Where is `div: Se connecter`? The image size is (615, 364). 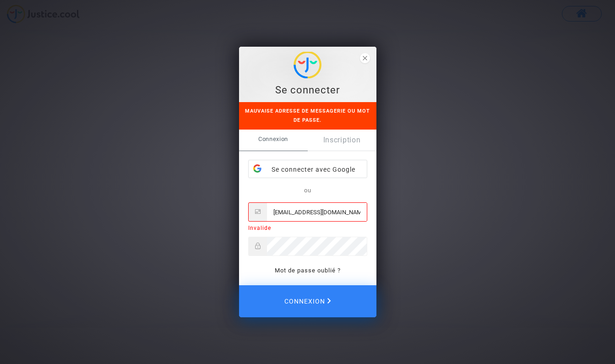
div: Se connecter is located at coordinates (308, 90).